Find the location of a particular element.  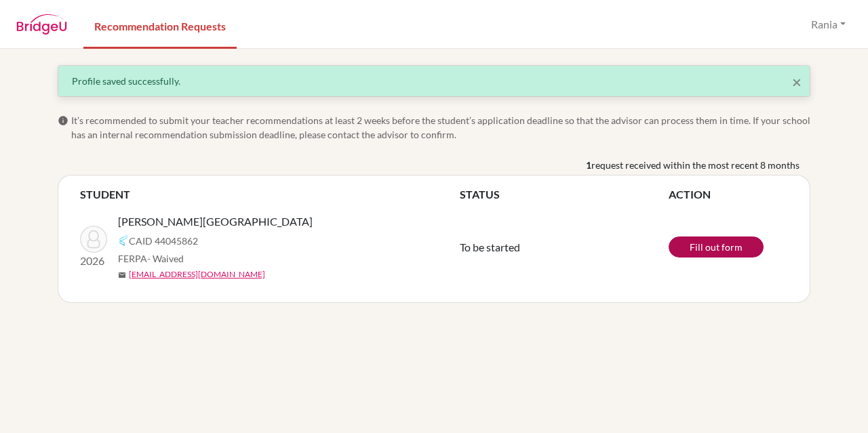

a: Fill out form is located at coordinates (716, 247).